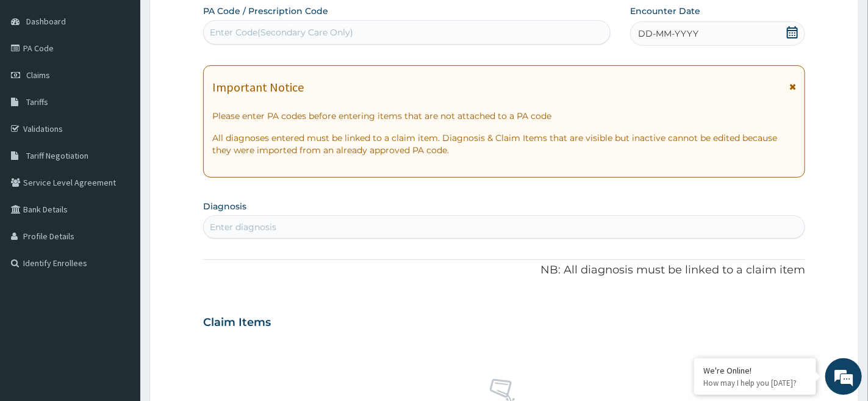 The height and width of the screenshot is (401, 868). What do you see at coordinates (504, 144) in the screenshot?
I see `p: All diagnoses entered must be linked to a claim item. Diagnosis & Claim Items that are visible bu...` at bounding box center [504, 144].